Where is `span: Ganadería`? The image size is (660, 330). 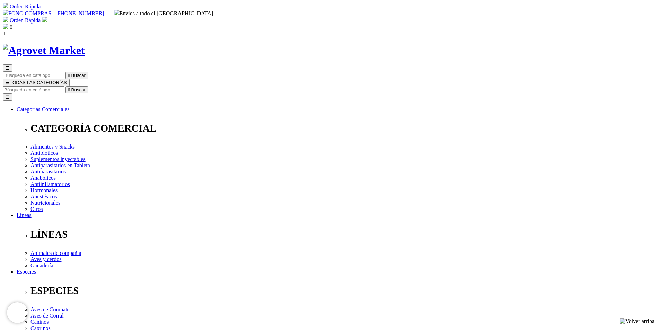
span: Ganadería is located at coordinates (42, 265).